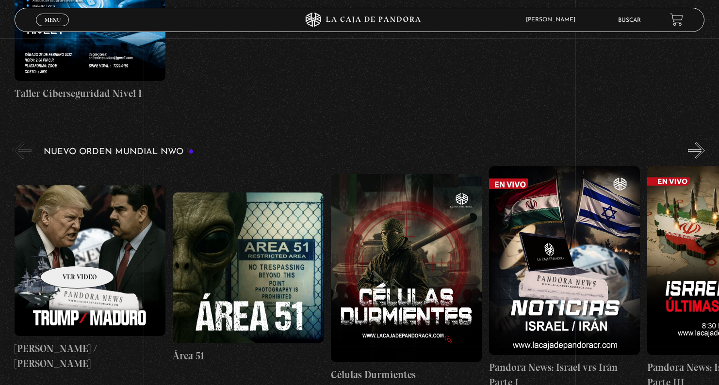 Image resolution: width=719 pixels, height=385 pixels. I want to click on h4: Células Durmientes, so click(406, 375).